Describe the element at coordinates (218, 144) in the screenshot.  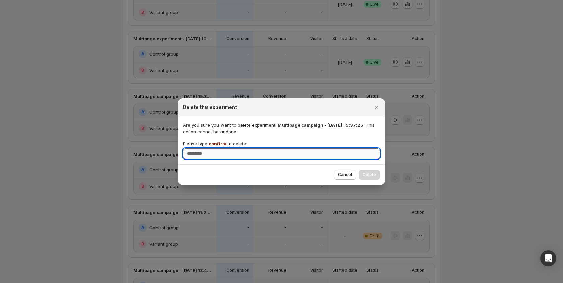
I see `span: confirm` at that location.